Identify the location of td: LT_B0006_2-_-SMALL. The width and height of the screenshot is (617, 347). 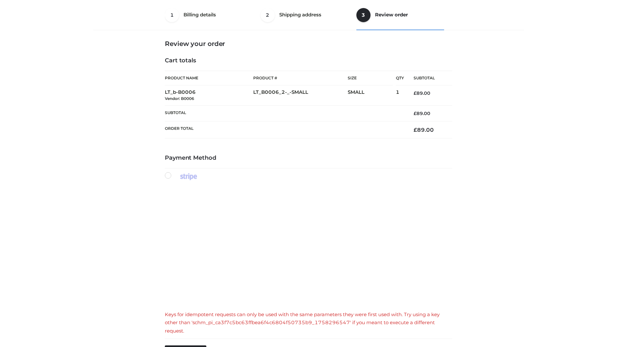
(300, 95).